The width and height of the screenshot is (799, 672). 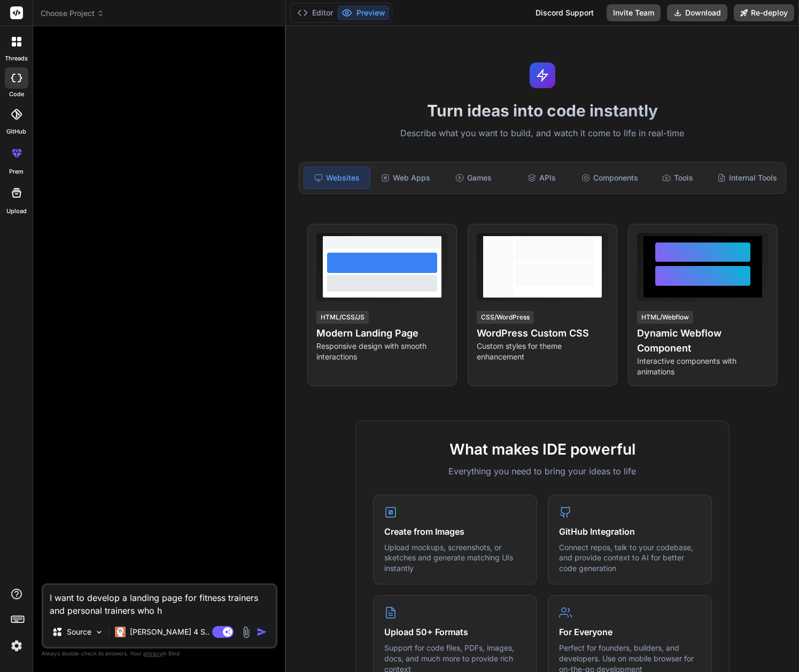 What do you see at coordinates (159, 601) in the screenshot?
I see `textarea: I want to develop a landing page for fitness trainers and personal trainers who h` at bounding box center [159, 601].